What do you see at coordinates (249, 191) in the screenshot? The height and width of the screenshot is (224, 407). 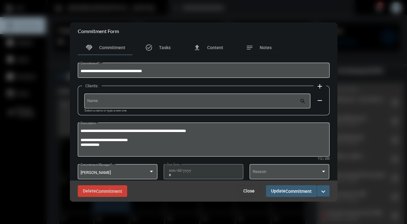 I see `button: Close` at bounding box center [249, 191].